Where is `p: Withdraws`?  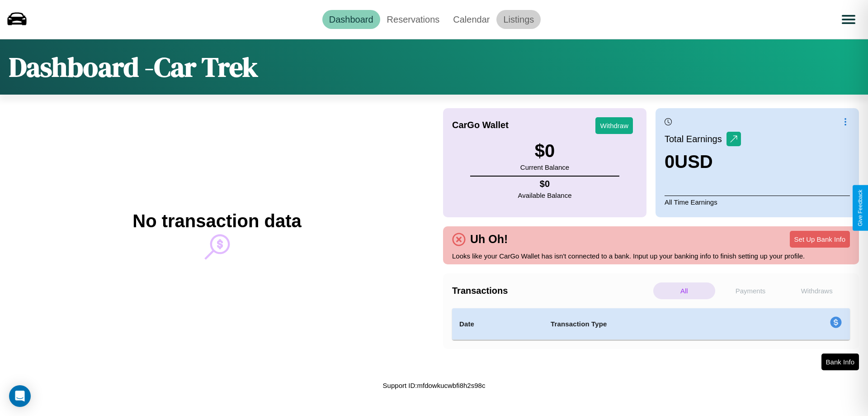
p: Withdraws is located at coordinates (817, 291).